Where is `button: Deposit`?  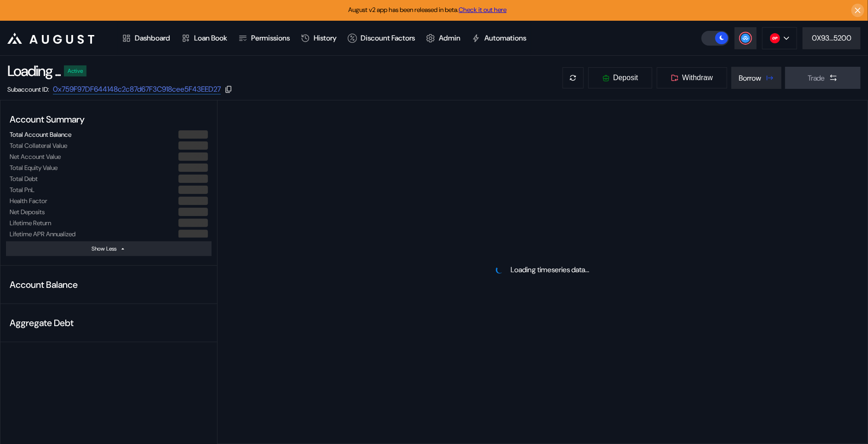 button: Deposit is located at coordinates (620, 78).